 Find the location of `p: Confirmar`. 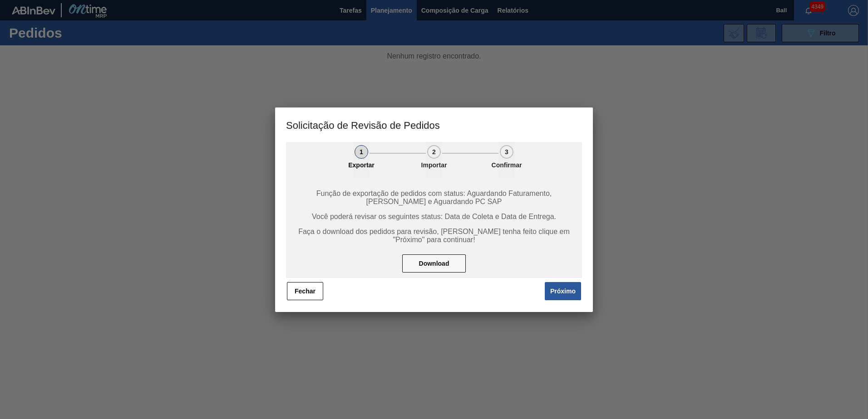

p: Confirmar is located at coordinates (507, 165).